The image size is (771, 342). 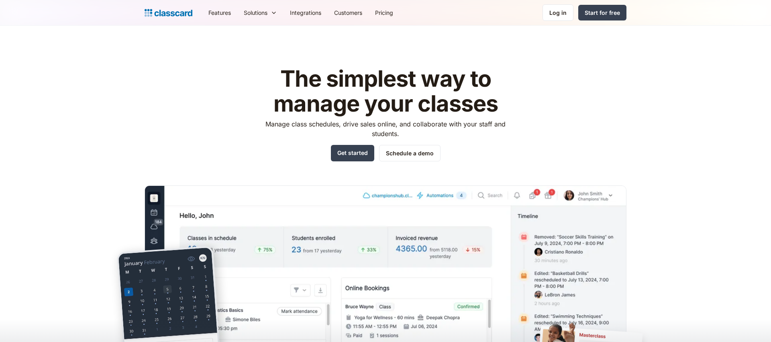 What do you see at coordinates (385, 91) in the screenshot?
I see `h1: The simplest way to manage your classes` at bounding box center [385, 91].